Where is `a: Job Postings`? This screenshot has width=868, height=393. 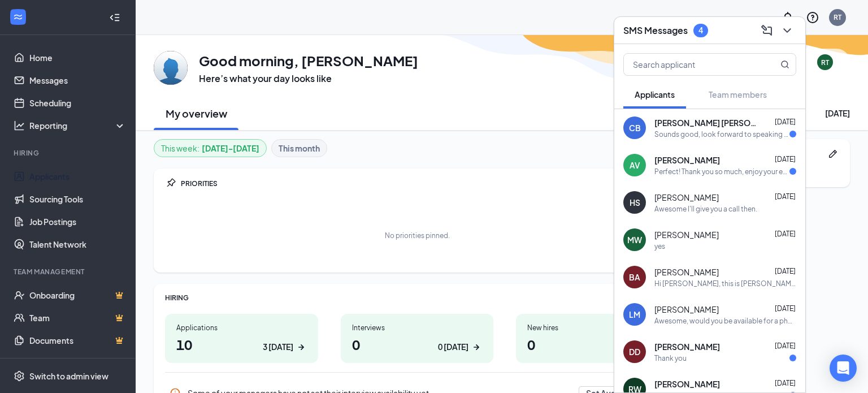 a: Job Postings is located at coordinates (78, 221).